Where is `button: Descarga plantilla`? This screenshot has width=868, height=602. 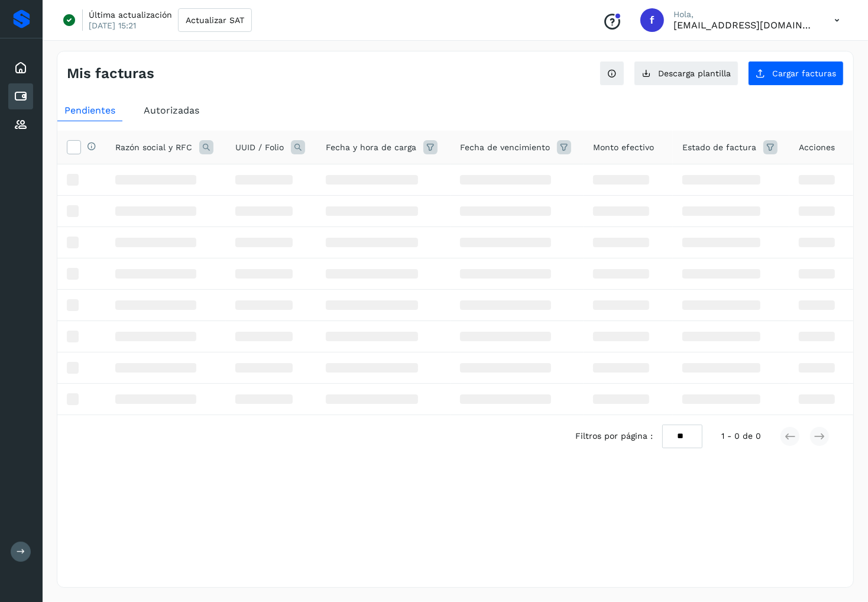
button: Descarga plantilla is located at coordinates (686, 74).